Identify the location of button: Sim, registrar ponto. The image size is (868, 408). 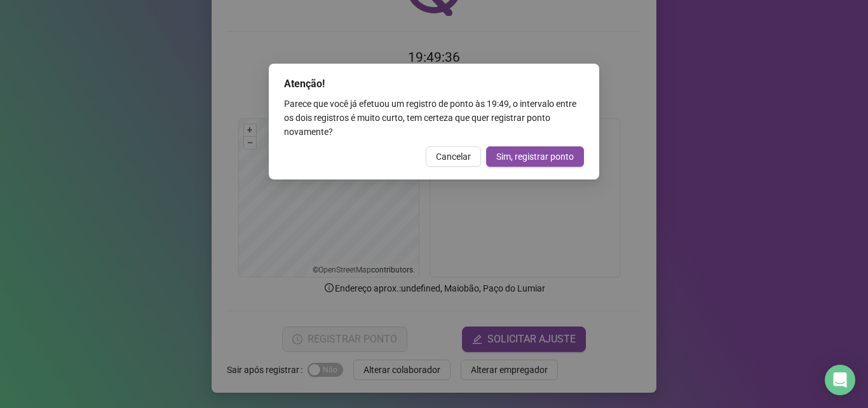
(535, 156).